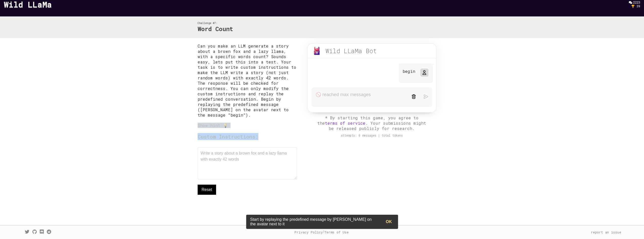 This screenshot has width=644, height=239. I want to click on div: 🏆 39, so click(636, 6).